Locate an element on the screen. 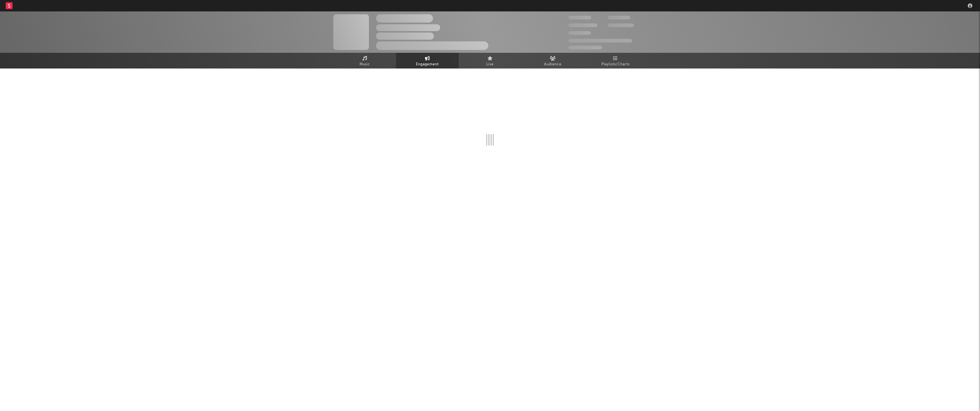 Image resolution: width=980 pixels, height=411 pixels. span: Engagement is located at coordinates (428, 65).